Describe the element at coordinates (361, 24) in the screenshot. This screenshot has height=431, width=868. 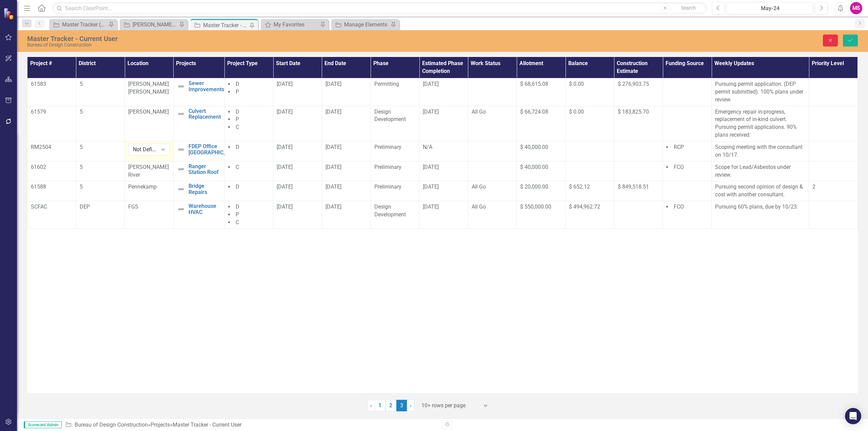
I see `a: Manage Elements` at that location.